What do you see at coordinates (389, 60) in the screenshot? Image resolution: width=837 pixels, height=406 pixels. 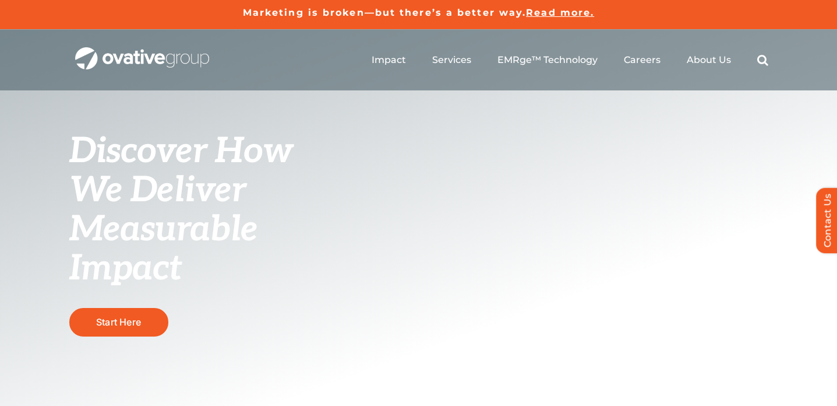 I see `a: Impact` at bounding box center [389, 60].